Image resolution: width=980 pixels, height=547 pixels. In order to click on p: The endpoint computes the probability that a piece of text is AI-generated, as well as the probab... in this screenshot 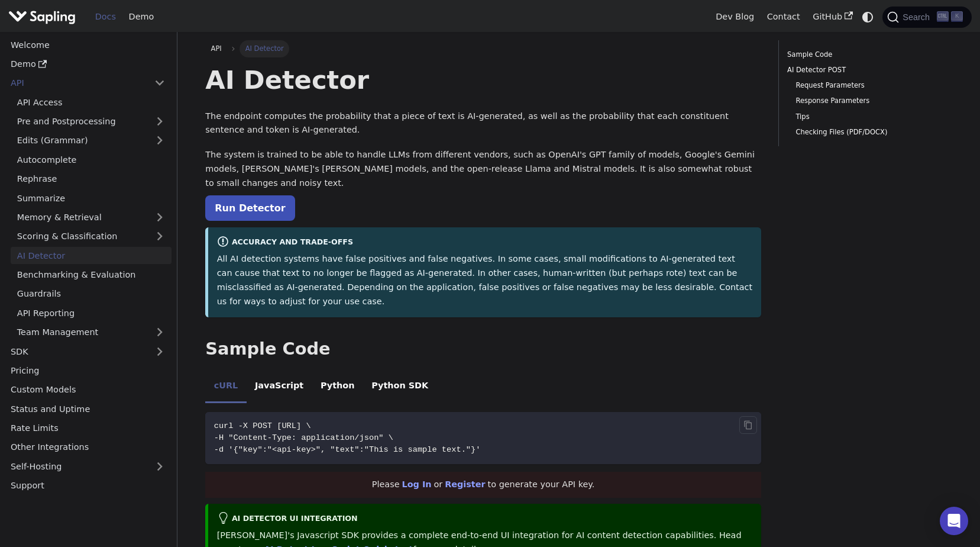, I will do `click(483, 124)`.